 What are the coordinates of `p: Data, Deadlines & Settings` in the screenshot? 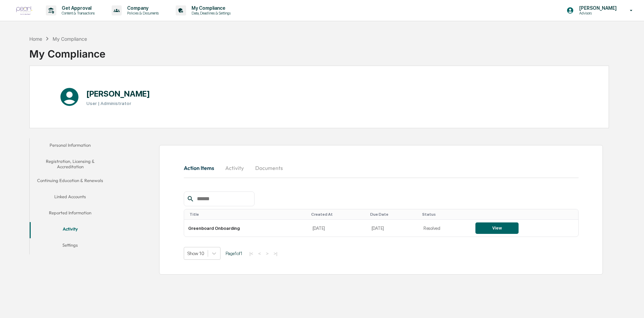 It's located at (210, 13).